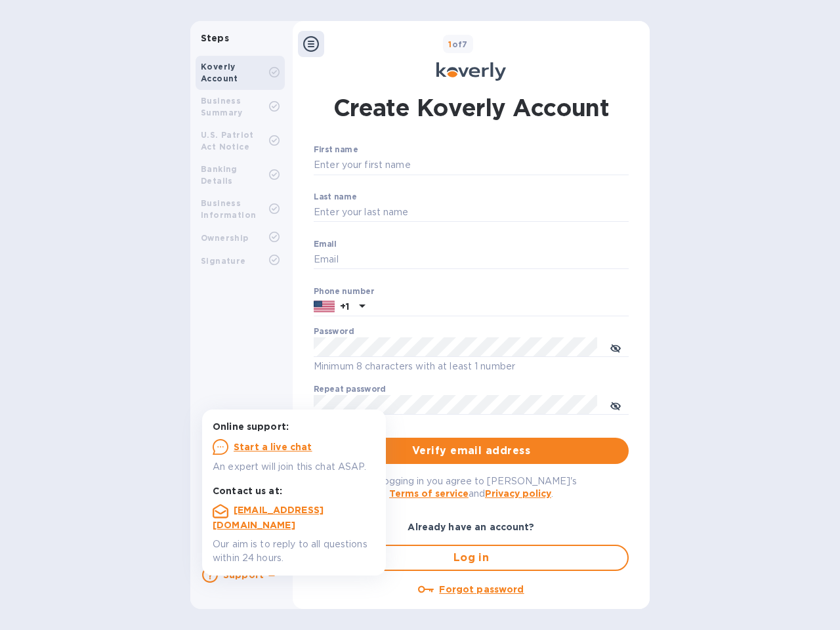 The image size is (840, 630). I want to click on b: Banking Details, so click(219, 174).